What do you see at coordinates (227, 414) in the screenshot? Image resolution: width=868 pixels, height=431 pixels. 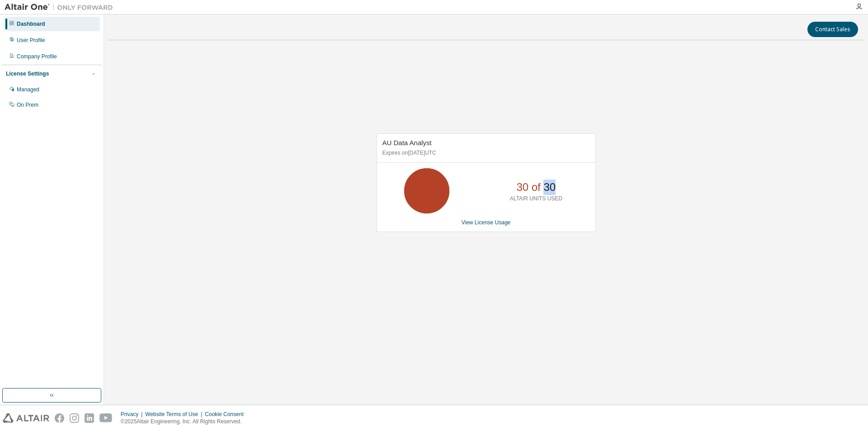 I see `div: Cookie Consent` at bounding box center [227, 414].